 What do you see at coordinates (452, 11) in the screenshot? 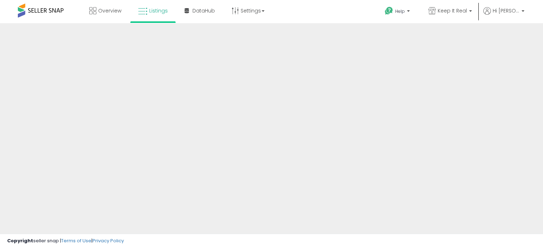
I see `span: Keep It Real` at bounding box center [452, 11].